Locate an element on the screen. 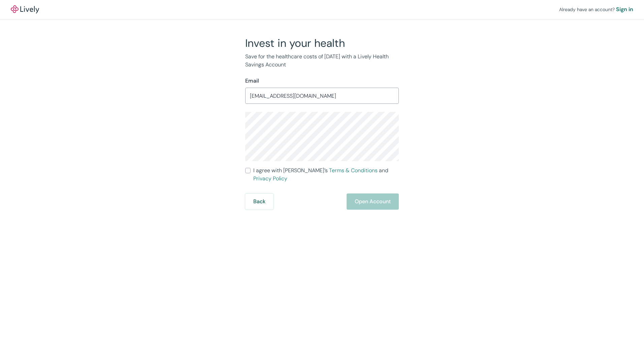 The width and height of the screenshot is (644, 362). a: LivelyLively is located at coordinates (25, 10).